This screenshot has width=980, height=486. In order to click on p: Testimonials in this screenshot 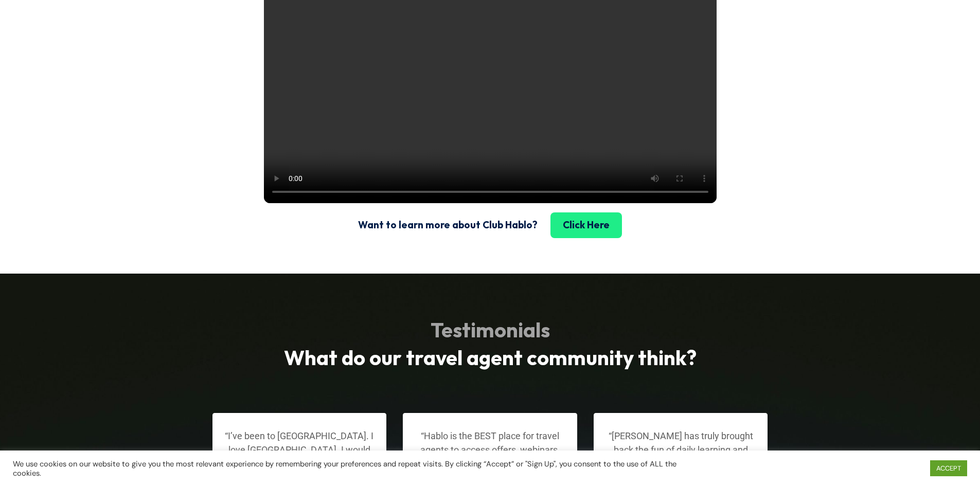, I will do `click(490, 332)`.